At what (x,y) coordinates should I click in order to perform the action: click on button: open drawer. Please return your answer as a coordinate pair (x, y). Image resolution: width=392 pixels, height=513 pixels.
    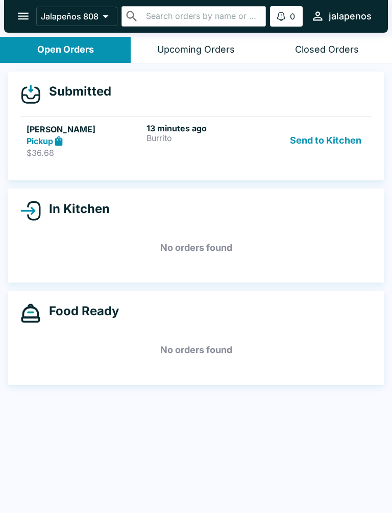
    Looking at the image, I should click on (23, 16).